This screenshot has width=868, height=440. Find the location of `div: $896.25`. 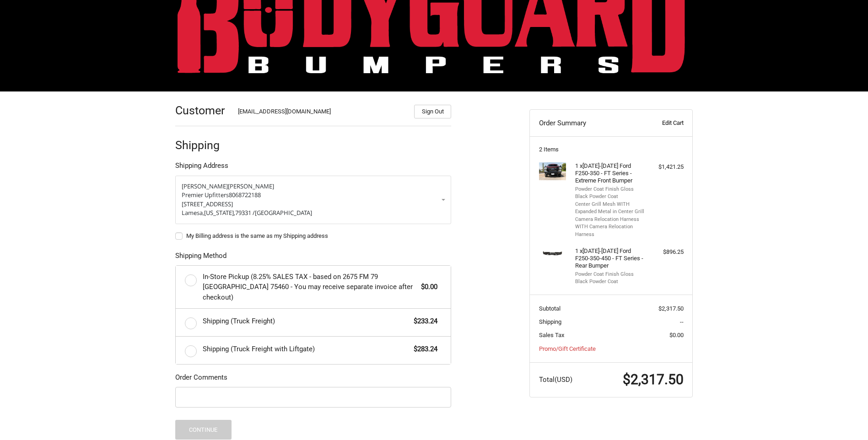

div: $896.25 is located at coordinates (665, 252).